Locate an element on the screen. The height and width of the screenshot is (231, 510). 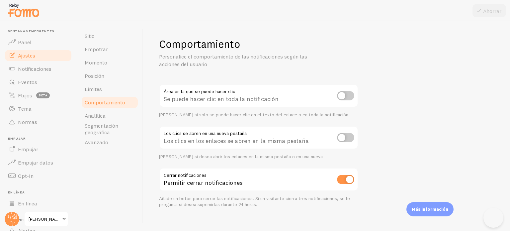
a: Analítica is located at coordinates (109, 115).